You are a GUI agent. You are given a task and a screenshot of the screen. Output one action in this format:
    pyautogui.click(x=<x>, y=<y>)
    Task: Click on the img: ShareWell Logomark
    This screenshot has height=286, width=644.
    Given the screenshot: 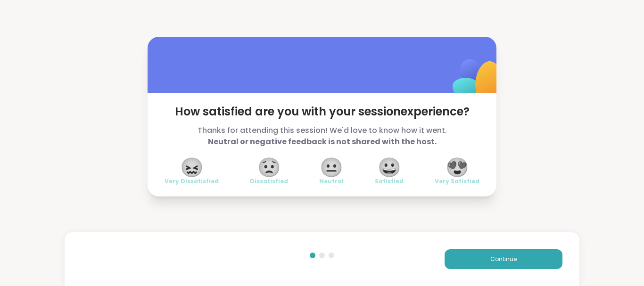 What is the action you would take?
    pyautogui.click(x=477, y=81)
    